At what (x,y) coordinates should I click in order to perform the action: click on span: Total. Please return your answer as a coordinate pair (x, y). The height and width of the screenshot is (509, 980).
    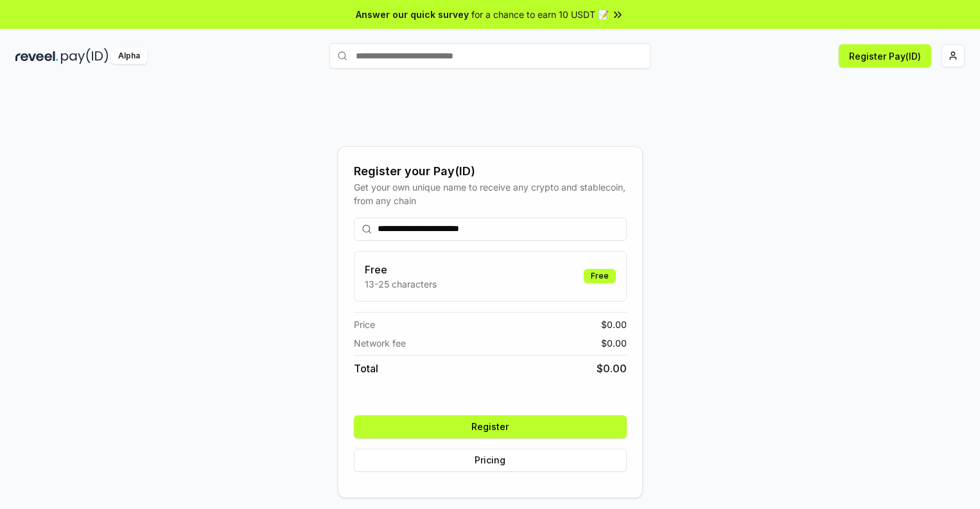
    Looking at the image, I should click on (366, 368).